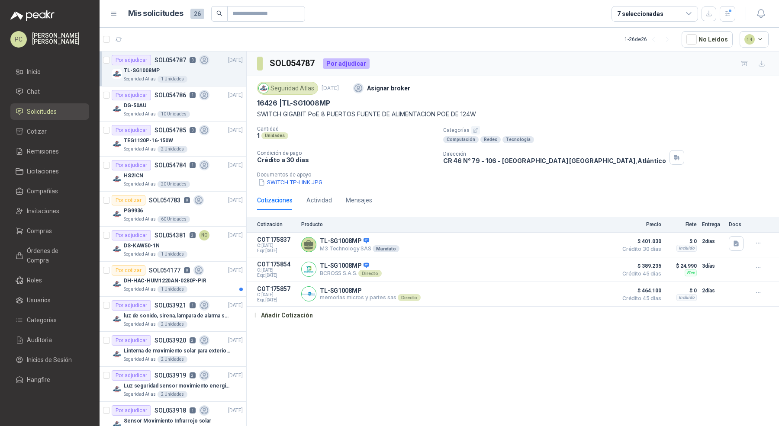 The width and height of the screenshot is (779, 426). I want to click on p: SOL053921, so click(170, 306).